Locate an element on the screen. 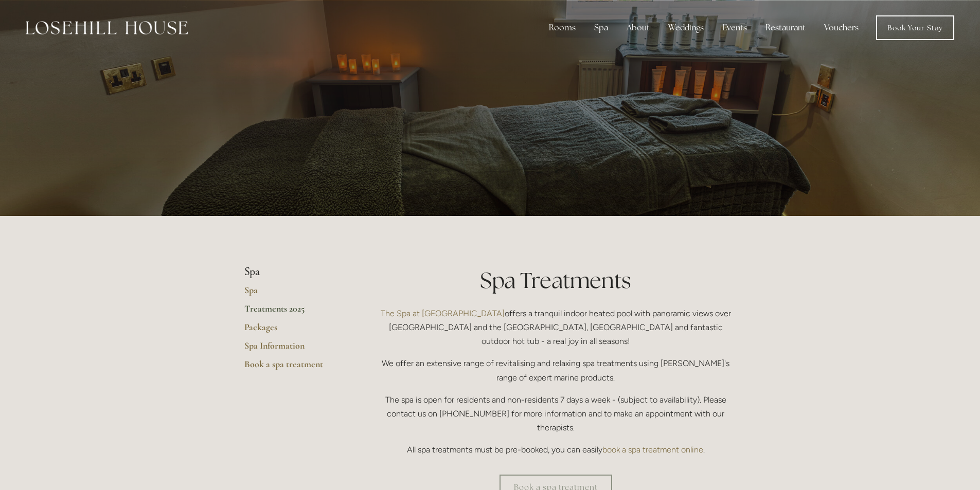  a: Book Your Stay is located at coordinates (914, 28).